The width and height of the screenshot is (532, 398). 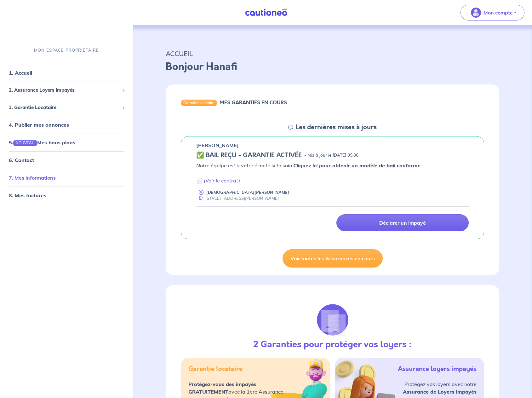 I want to click on p: ACCUEIL, so click(x=332, y=54).